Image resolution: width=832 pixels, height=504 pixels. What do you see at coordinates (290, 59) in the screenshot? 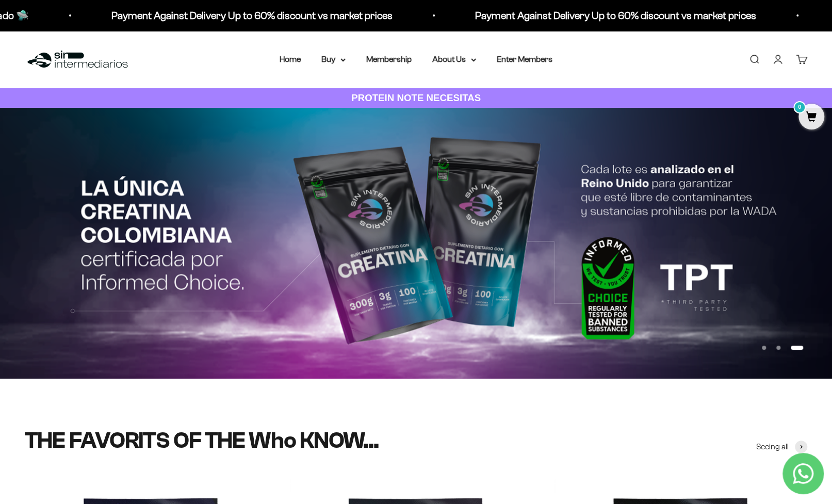
I see `a: Home` at bounding box center [290, 59].